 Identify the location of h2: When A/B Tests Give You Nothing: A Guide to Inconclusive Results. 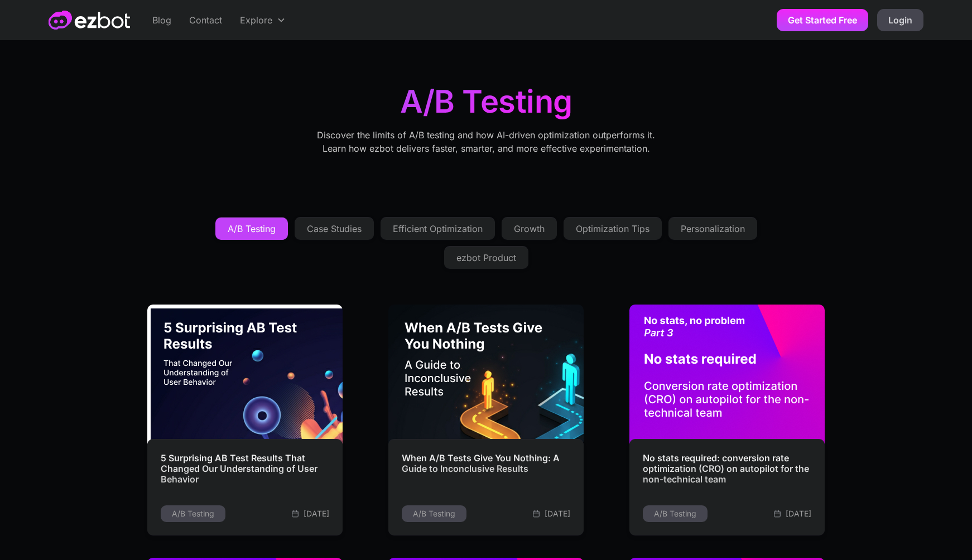
(486, 463).